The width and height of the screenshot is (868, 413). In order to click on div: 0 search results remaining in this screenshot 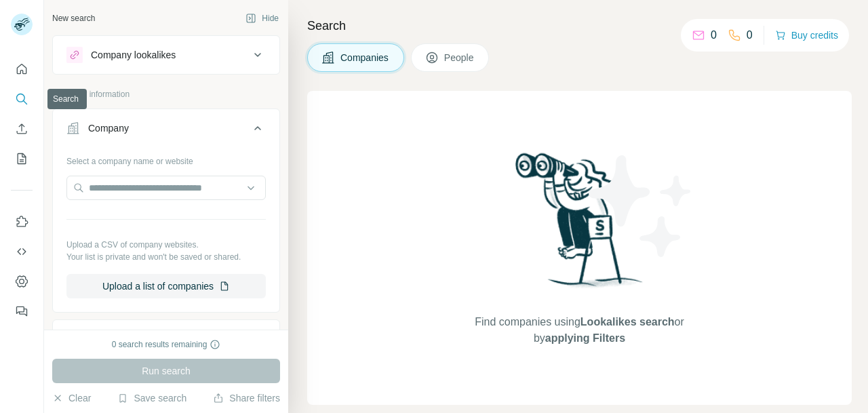, I will do `click(166, 345)`.